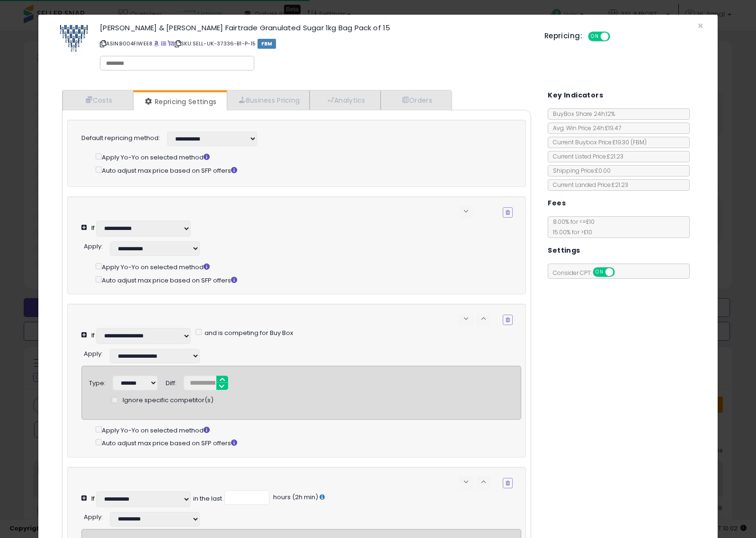 The image size is (756, 538). Describe the element at coordinates (345, 100) in the screenshot. I see `a: Analytics` at that location.